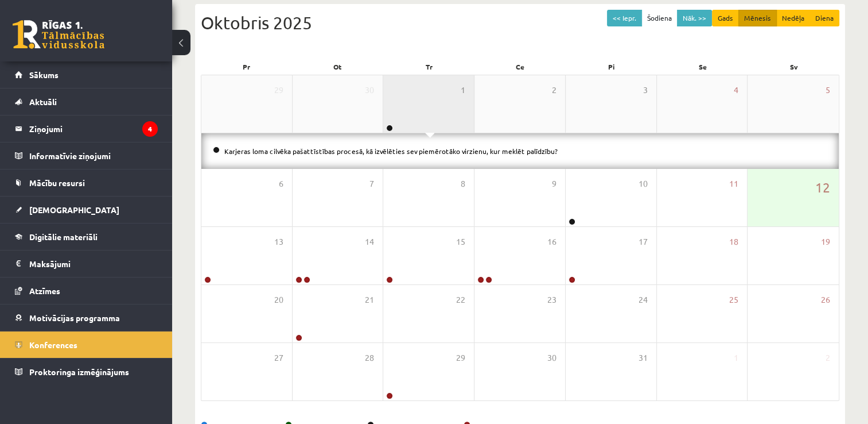 This screenshot has width=868, height=424. Describe the element at coordinates (86, 75) in the screenshot. I see `a: Sākums` at that location.